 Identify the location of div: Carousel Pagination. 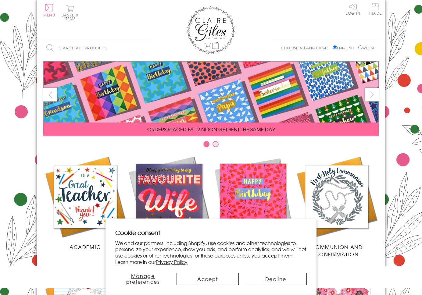
(211, 146).